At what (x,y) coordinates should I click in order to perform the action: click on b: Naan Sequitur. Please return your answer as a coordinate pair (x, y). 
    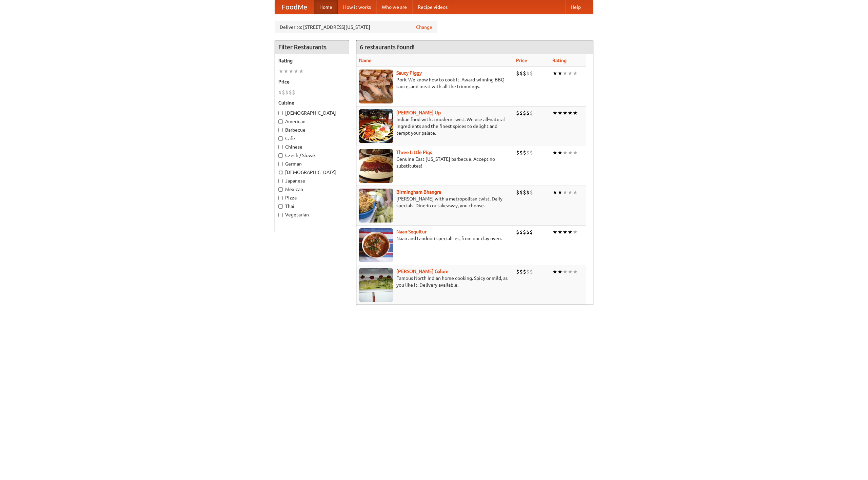
    Looking at the image, I should click on (411, 232).